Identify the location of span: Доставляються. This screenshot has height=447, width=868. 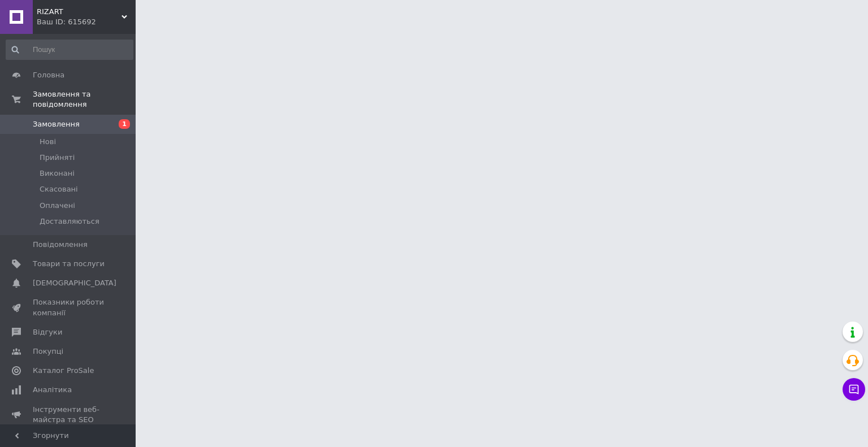
(69, 221).